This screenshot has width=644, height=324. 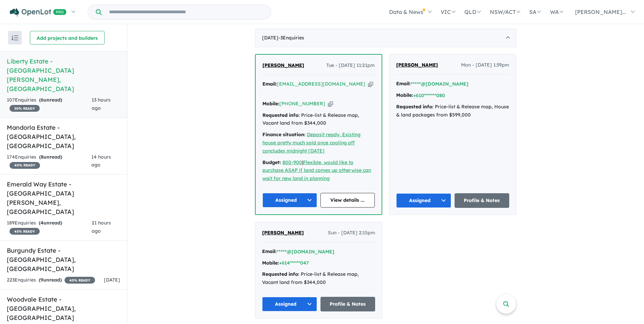 What do you see at coordinates (291, 38) in the screenshot?
I see `span: - 3 Enquir ies` at bounding box center [291, 38].